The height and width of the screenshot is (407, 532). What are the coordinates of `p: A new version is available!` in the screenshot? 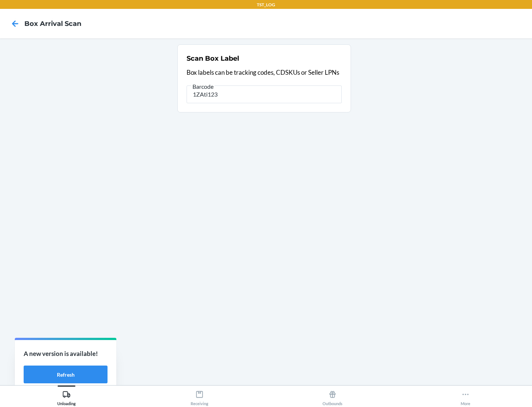 It's located at (65, 353).